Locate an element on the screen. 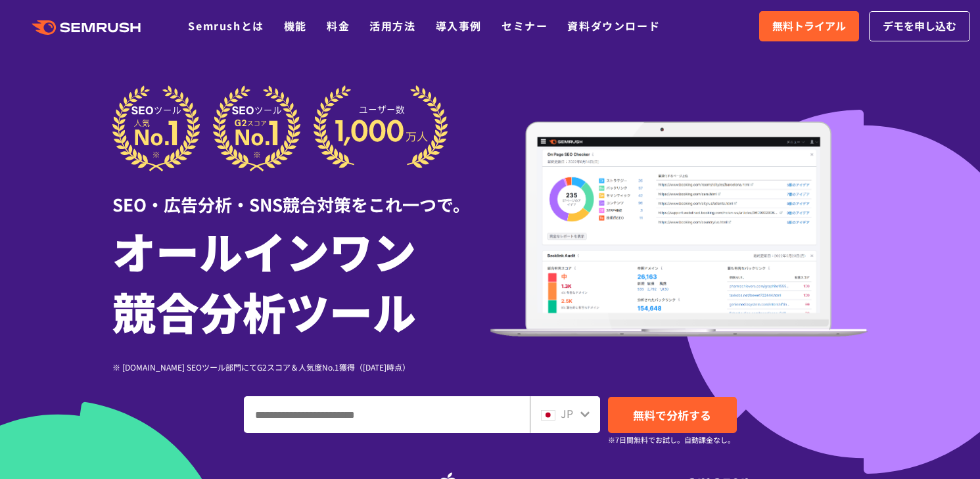 This screenshot has width=980, height=479. a: 資料ダウンロード is located at coordinates (613, 26).